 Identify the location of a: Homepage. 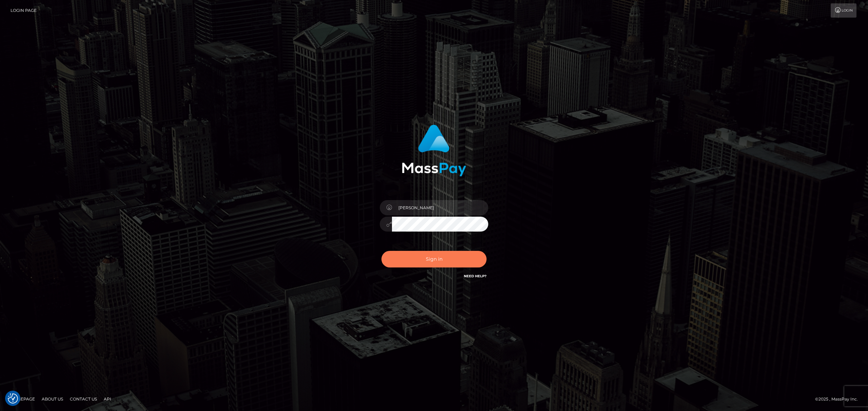
(22, 400).